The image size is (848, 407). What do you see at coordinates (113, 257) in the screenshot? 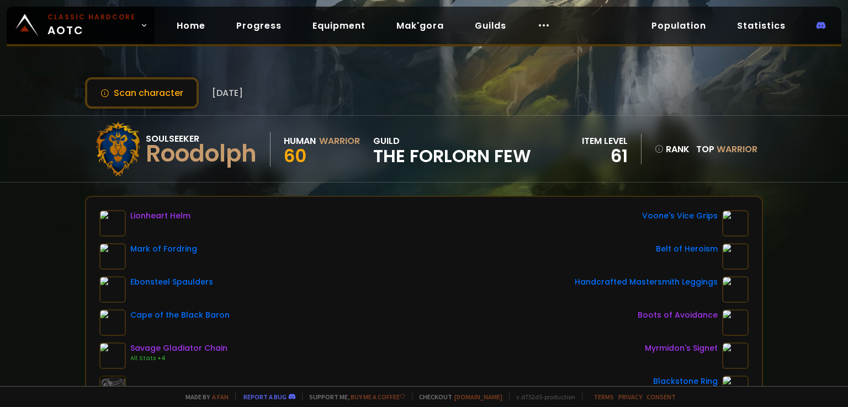
I see `img: item-15411` at bounding box center [113, 257].